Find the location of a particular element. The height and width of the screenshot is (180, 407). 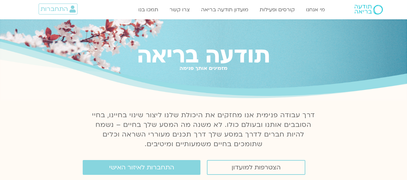

p: דרך עבודה פנימית אנו מחזקים את היכולת שלנו ליצור שינוי בחיינו, בחיי הסובבים אותנו ובעולם כולו. לא... is located at coordinates (203, 130).